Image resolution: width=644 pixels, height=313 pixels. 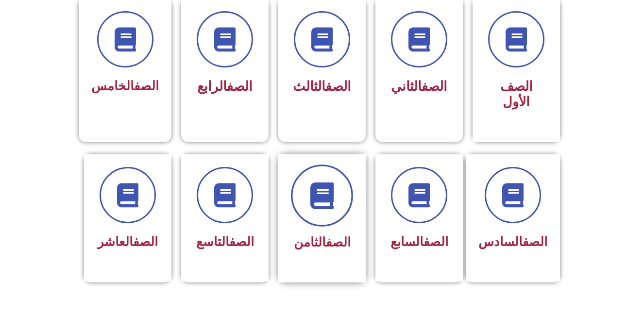 I want to click on span: السادس, so click(x=513, y=242).